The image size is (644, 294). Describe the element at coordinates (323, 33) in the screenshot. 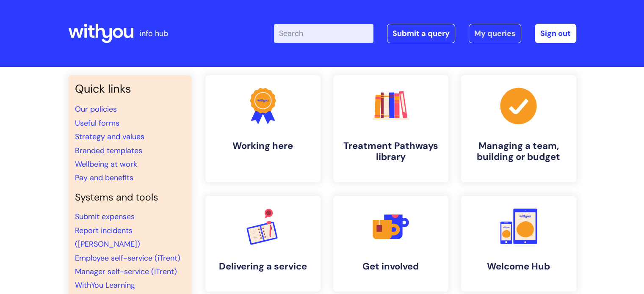

I see `input: Search` at that location.